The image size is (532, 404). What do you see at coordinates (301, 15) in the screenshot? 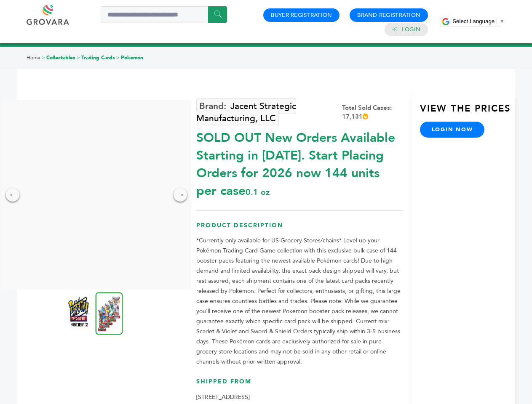
I see `a: Buyer Registration` at bounding box center [301, 15].